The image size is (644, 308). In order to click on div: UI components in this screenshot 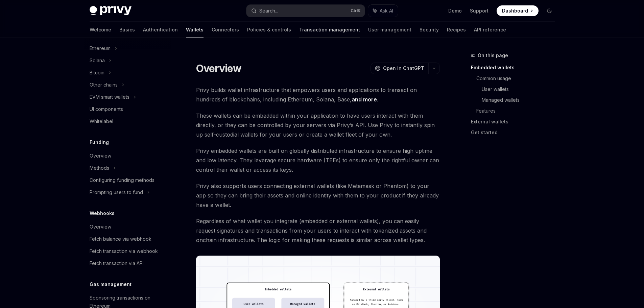, I will do `click(106, 109)`.